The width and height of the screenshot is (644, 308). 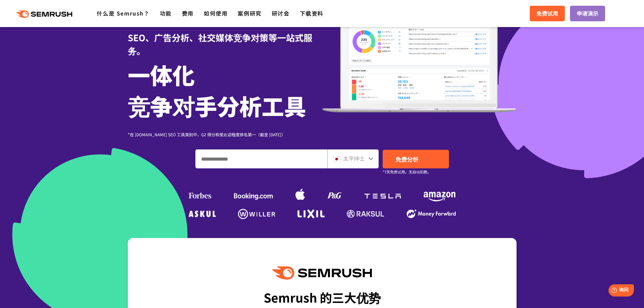 I want to click on font: 功能, so click(x=165, y=13).